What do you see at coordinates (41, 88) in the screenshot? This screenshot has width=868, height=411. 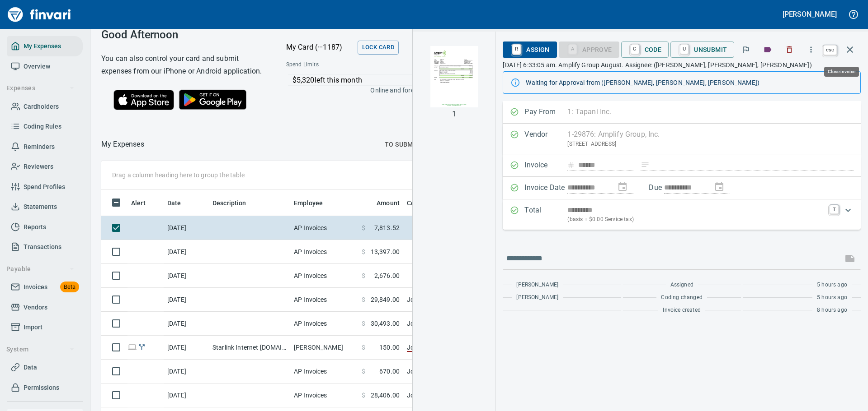 I see `button: Expenses` at bounding box center [41, 88].